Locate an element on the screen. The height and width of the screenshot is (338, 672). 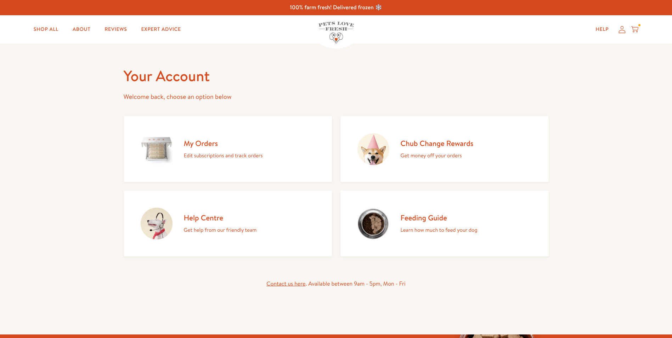
h2: Feeding Guide is located at coordinates (439, 217).